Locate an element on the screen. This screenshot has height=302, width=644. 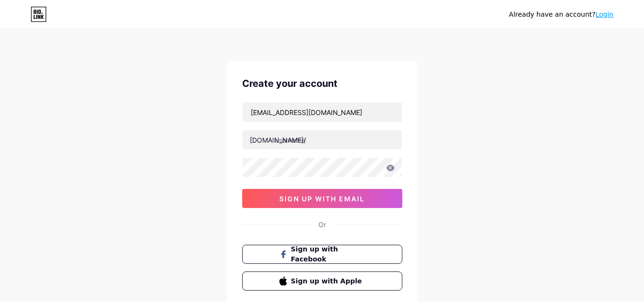
div: Already have an account? is located at coordinates (561, 14).